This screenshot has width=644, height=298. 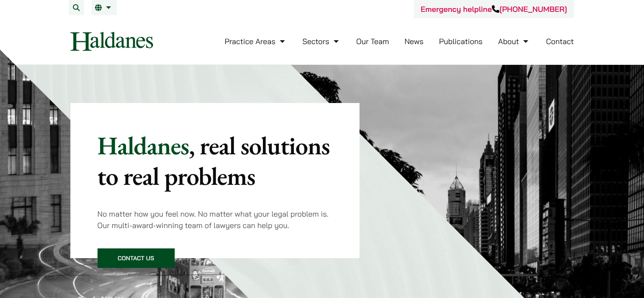 What do you see at coordinates (214, 161) in the screenshot?
I see `mark: , real solutions to real problems` at bounding box center [214, 161].